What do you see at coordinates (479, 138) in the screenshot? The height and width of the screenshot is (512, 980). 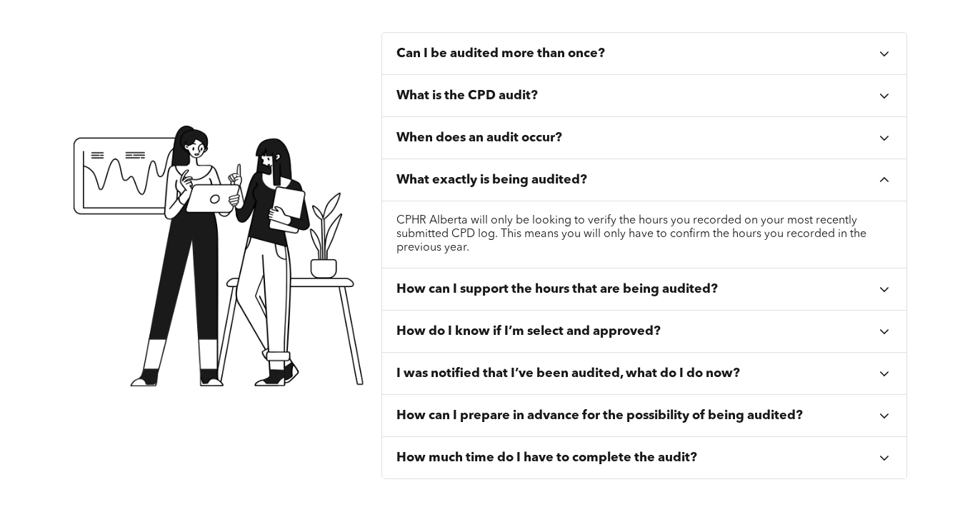 I see `h3: When does an audit occur?` at bounding box center [479, 138].